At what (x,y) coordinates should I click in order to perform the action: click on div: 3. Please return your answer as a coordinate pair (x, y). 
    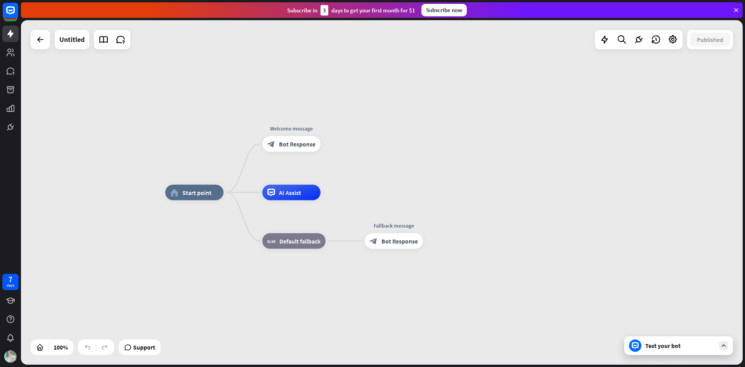
    Looking at the image, I should click on (325, 10).